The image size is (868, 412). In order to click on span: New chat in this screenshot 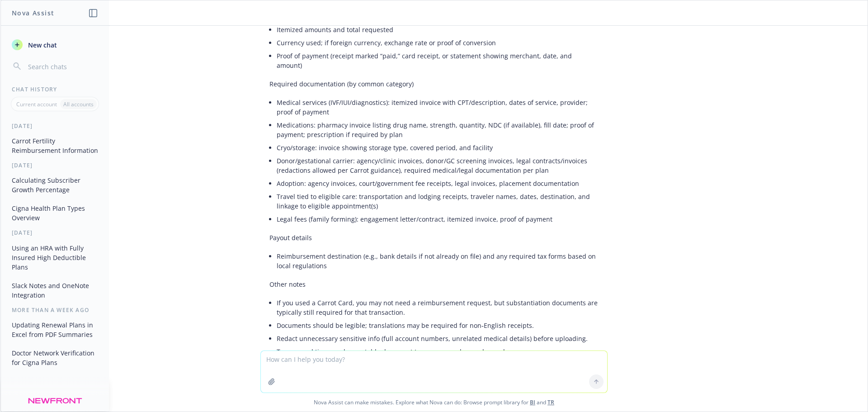, I will do `click(42, 45)`.